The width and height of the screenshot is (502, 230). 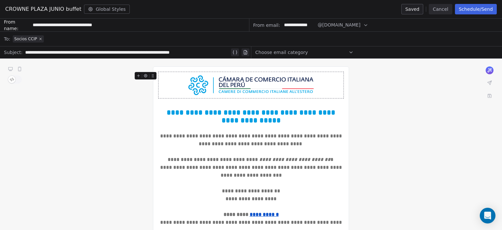 I want to click on button: Cancel, so click(x=440, y=9).